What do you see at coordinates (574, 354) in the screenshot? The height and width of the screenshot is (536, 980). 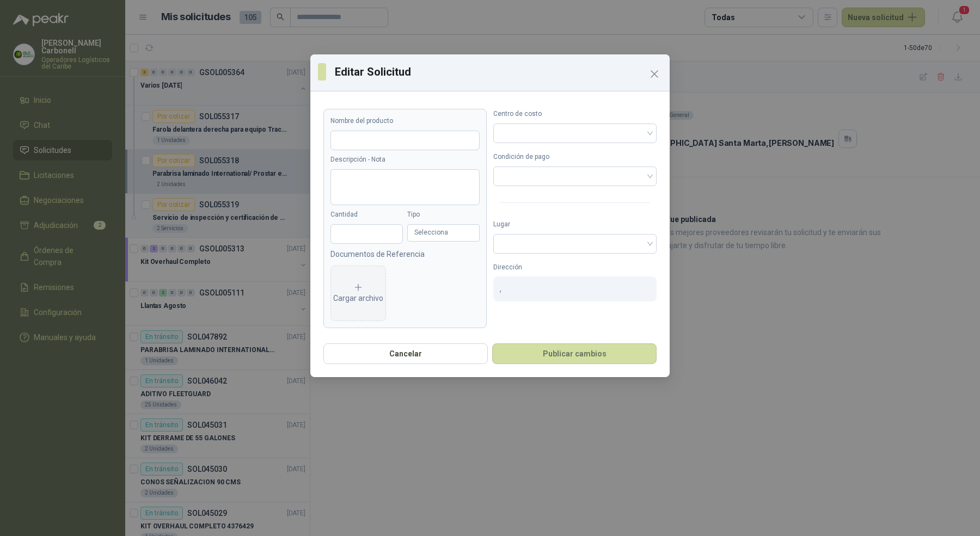 I see `button: Publicar cambios` at bounding box center [574, 354].